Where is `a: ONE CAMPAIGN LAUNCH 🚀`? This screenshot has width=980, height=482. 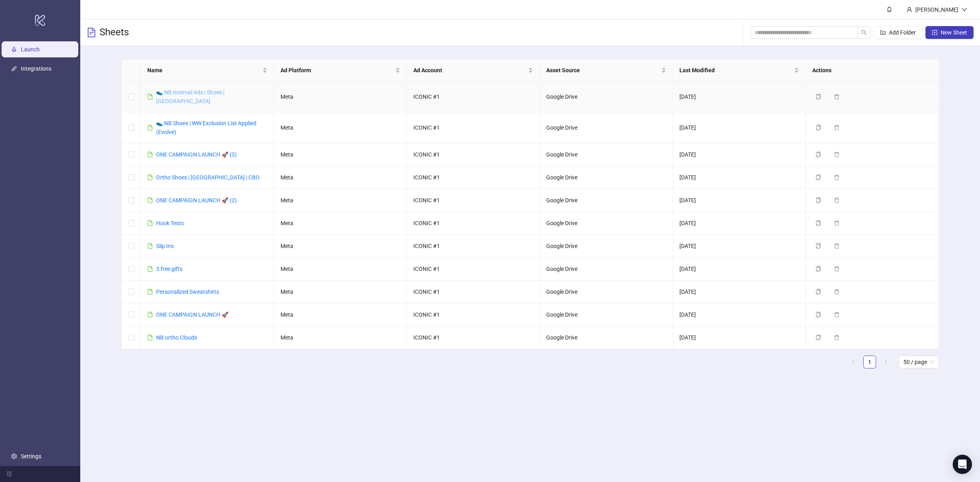 a: ONE CAMPAIGN LAUNCH 🚀 is located at coordinates (192, 315).